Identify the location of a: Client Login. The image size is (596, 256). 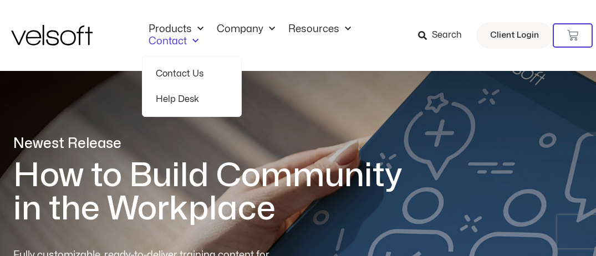
(514, 35).